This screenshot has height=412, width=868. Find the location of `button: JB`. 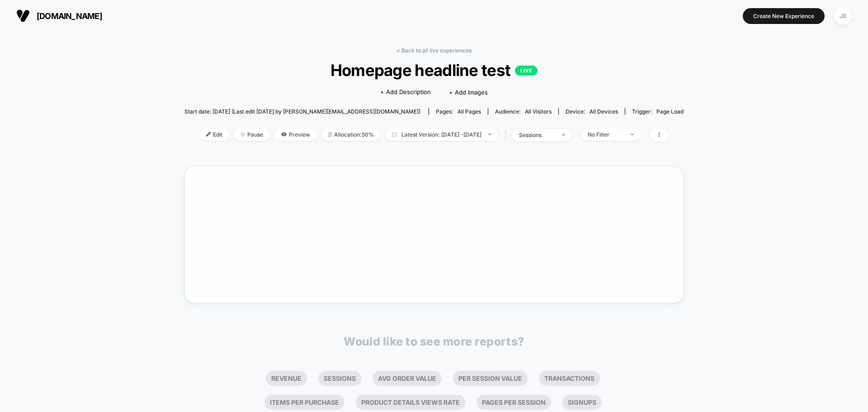

button: JB is located at coordinates (843, 16).